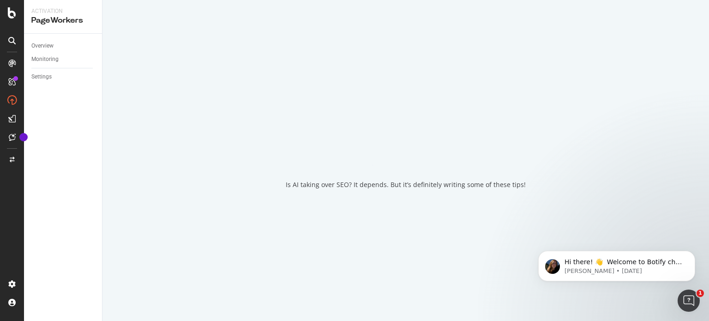 This screenshot has height=321, width=709. I want to click on div: animation, so click(406, 149).